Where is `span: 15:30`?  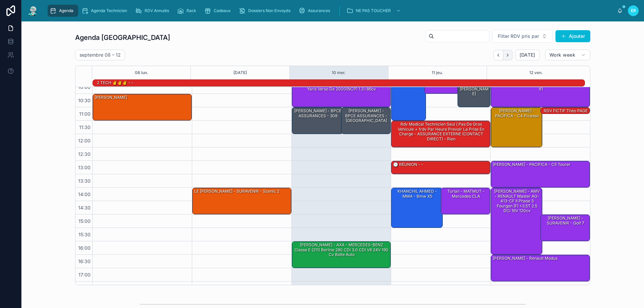
span: 15:30 is located at coordinates (85, 234).